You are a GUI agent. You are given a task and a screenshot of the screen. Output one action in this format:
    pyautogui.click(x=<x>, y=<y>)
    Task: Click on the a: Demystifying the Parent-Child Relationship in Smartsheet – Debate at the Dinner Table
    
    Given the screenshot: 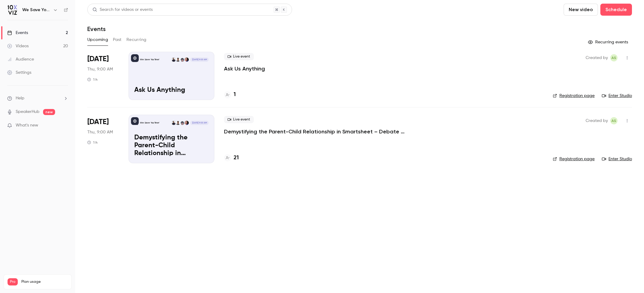 What is the action you would take?
    pyautogui.click(x=315, y=132)
    